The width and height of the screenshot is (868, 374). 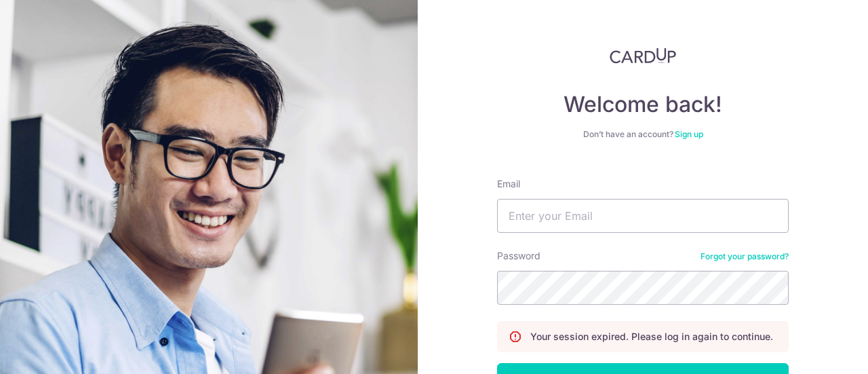 I want to click on a: Sign up, so click(x=689, y=134).